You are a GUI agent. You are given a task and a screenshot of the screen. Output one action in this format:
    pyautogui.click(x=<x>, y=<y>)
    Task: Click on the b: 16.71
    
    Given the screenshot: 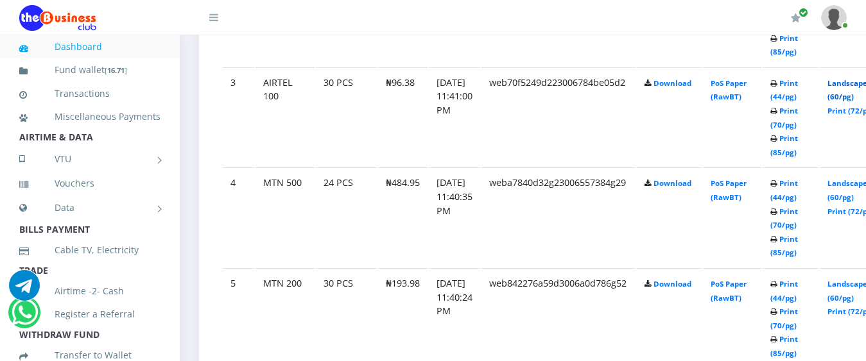 What is the action you would take?
    pyautogui.click(x=116, y=70)
    